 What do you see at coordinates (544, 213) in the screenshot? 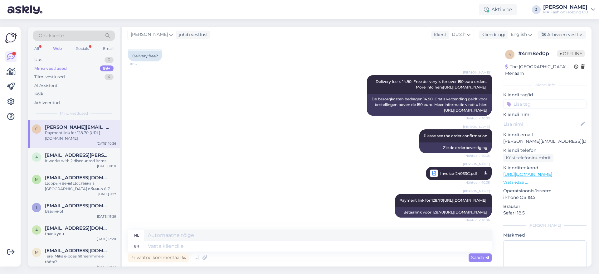
I see `p: Safari 18.5` at bounding box center [544, 213].